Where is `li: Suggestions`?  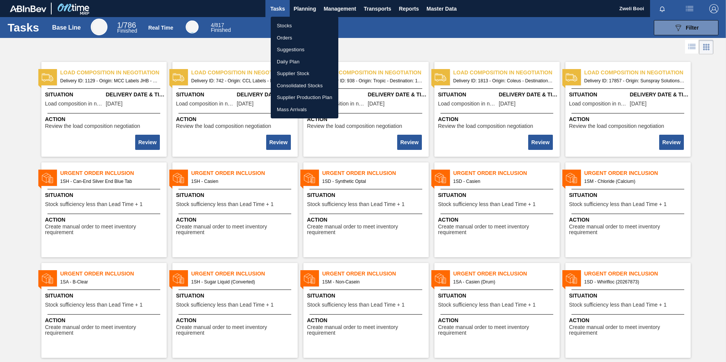
li: Suggestions is located at coordinates (304, 50).